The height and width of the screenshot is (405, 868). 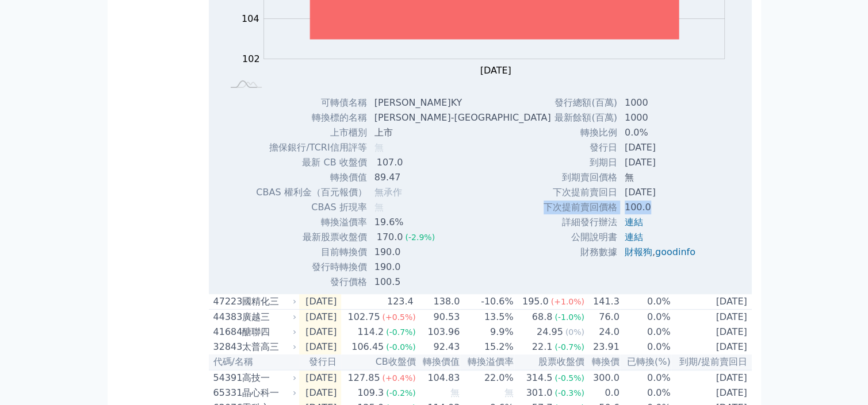 I want to click on td: 轉換溢價率, so click(x=311, y=222).